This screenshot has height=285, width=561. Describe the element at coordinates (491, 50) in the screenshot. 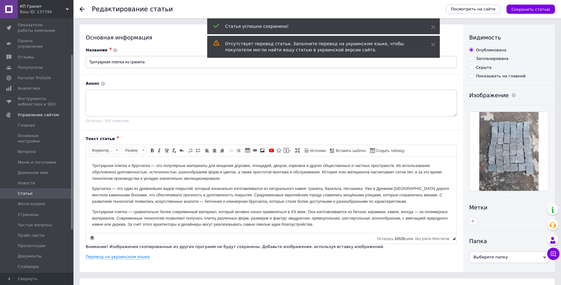

I see `div: Опубликована` at that location.